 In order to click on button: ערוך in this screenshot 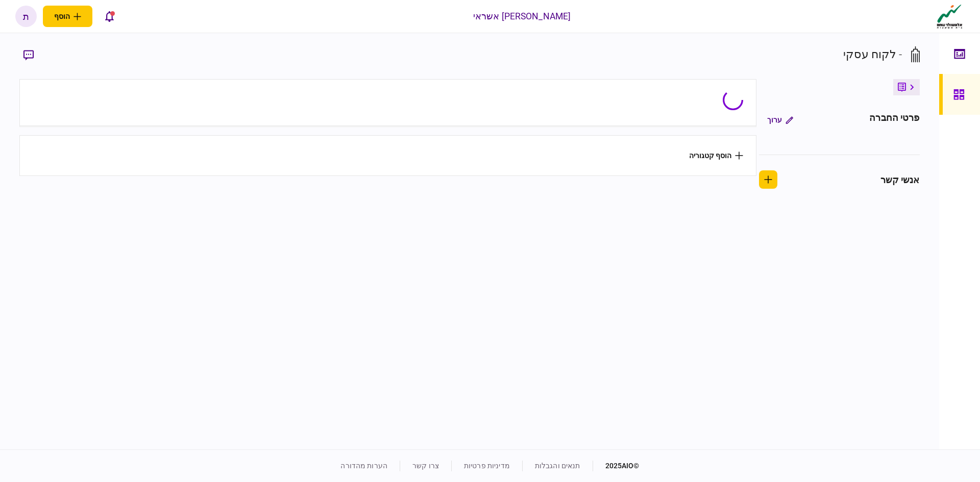, I will do `click(780, 120)`.